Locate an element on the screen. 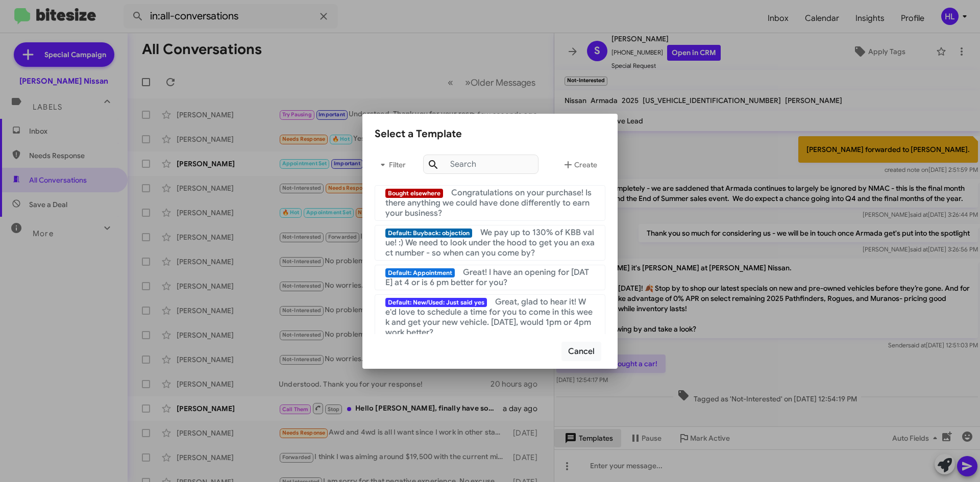 This screenshot has height=482, width=980. span: Congratulations on your purchase! Is there anything we could have done differently to earn your b... is located at coordinates (488, 203).